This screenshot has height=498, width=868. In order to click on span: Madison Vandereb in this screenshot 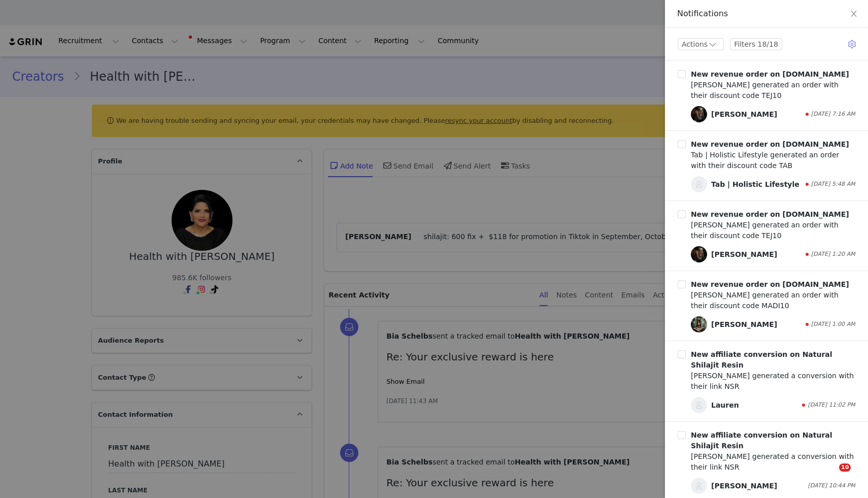, I will do `click(699, 324)`.